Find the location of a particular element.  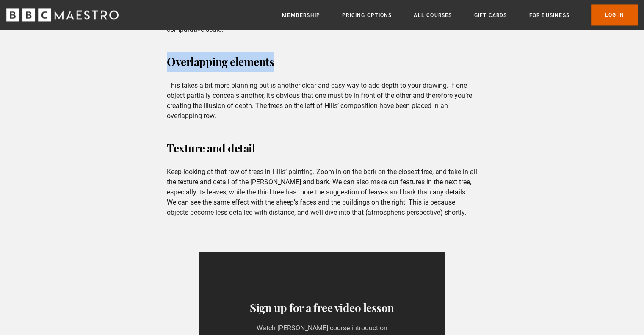

strong: Texture and detail is located at coordinates (210, 148).